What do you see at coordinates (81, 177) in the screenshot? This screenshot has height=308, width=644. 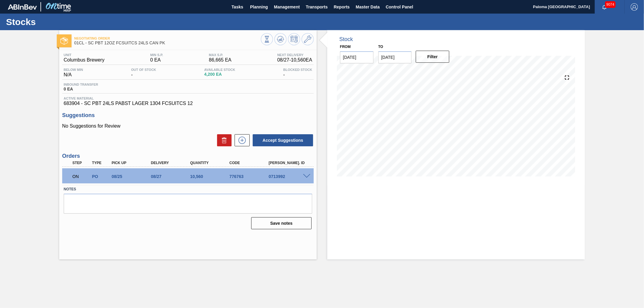 I see `p: ON` at bounding box center [81, 177].